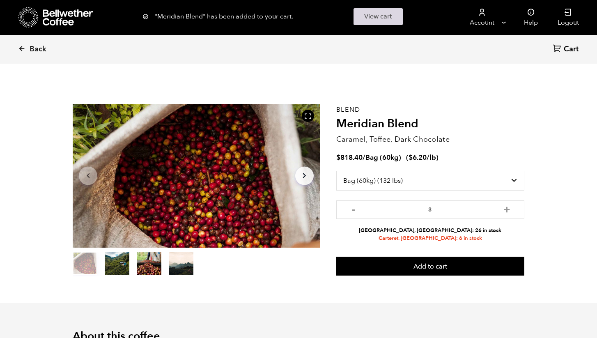 Image resolution: width=597 pixels, height=338 pixels. Describe the element at coordinates (571, 49) in the screenshot. I see `span: Cart` at that location.